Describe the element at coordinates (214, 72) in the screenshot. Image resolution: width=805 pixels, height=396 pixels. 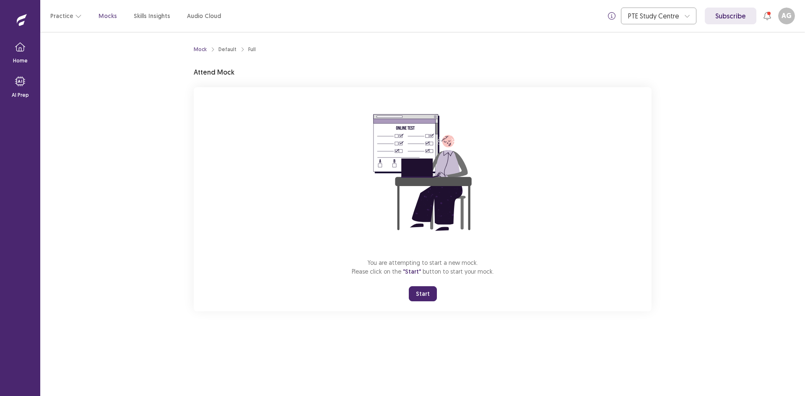
I see `p: Attend Mock` at that location.